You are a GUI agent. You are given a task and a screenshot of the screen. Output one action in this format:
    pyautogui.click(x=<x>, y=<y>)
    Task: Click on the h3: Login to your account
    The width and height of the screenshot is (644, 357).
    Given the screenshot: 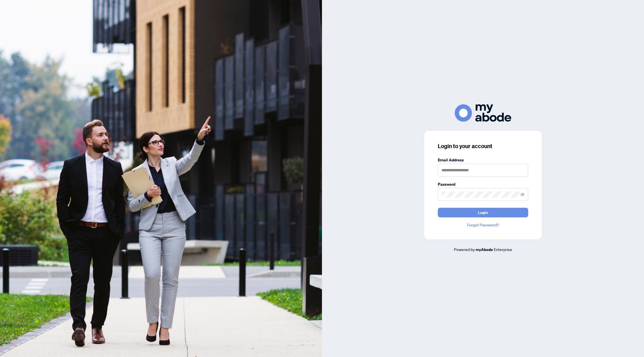 What is the action you would take?
    pyautogui.click(x=483, y=146)
    